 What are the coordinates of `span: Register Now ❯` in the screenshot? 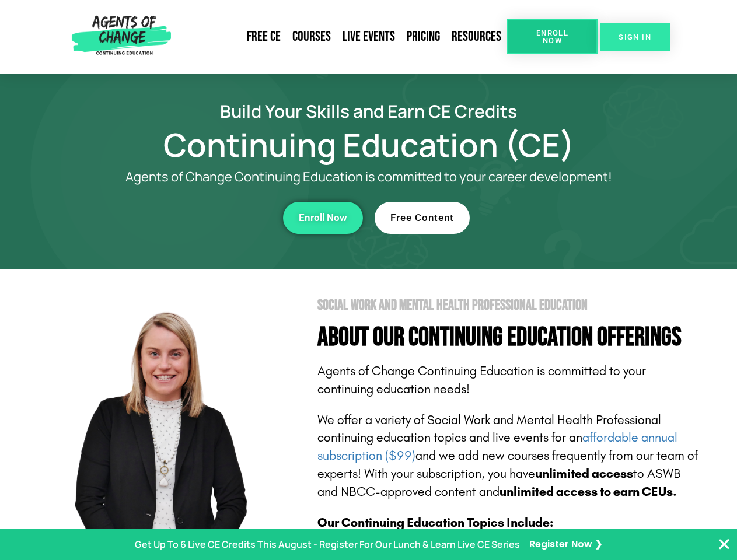 It's located at (565, 544).